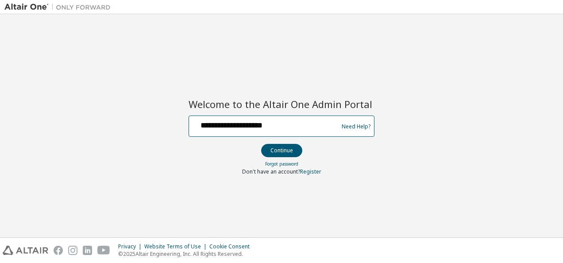 The image size is (563, 263). I want to click on div: Privacy, so click(131, 247).